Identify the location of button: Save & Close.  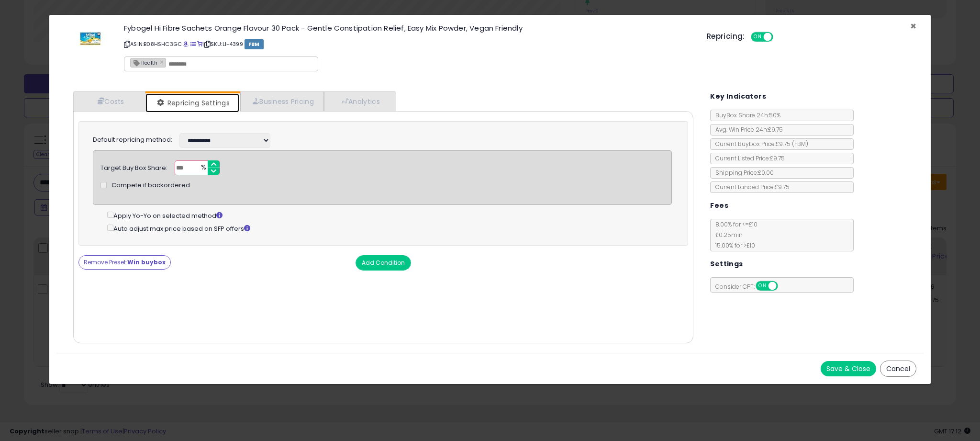
(849, 368).